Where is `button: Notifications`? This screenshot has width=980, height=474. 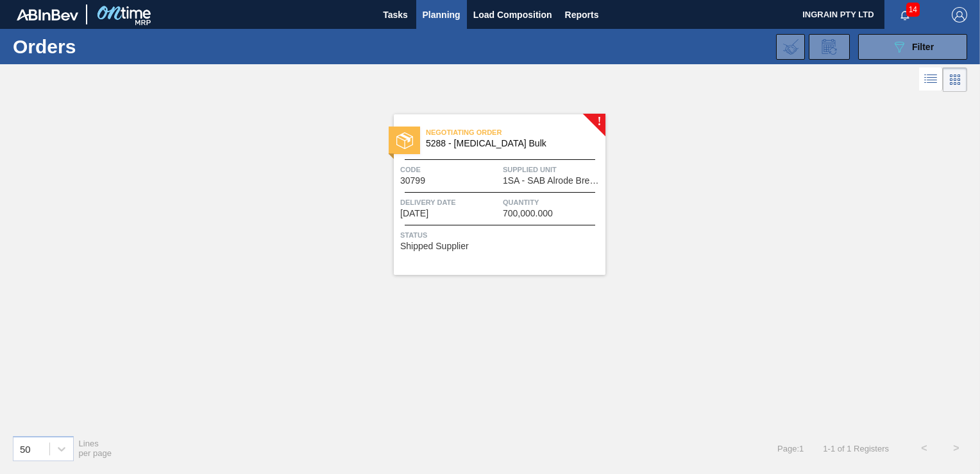 button: Notifications is located at coordinates (906, 15).